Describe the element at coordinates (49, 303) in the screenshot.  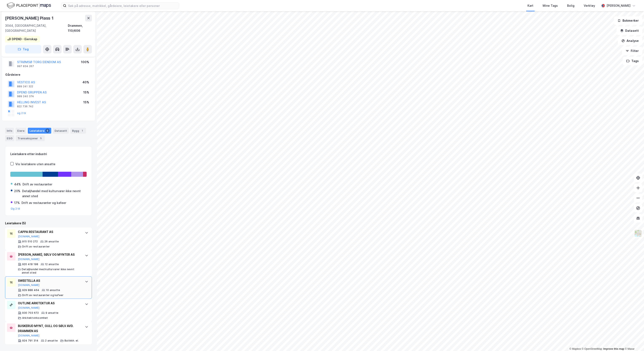
I see `div: OUTLINE ARKITEKTUR AS` at that location.